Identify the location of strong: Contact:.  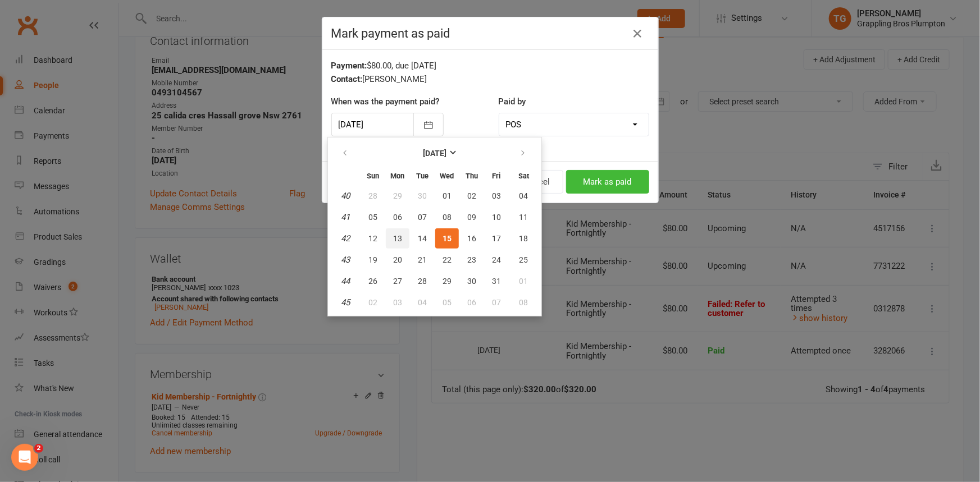
(347, 79).